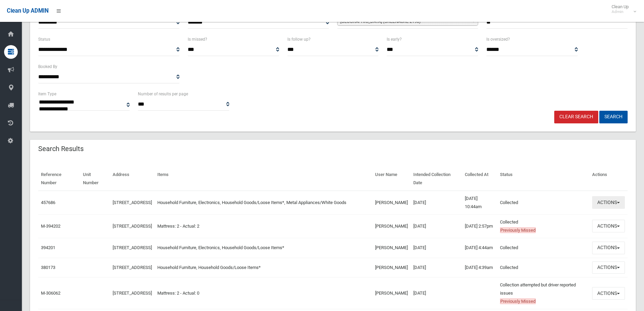  I want to click on td: Mattress: 2 - Actual: 0, so click(264, 293).